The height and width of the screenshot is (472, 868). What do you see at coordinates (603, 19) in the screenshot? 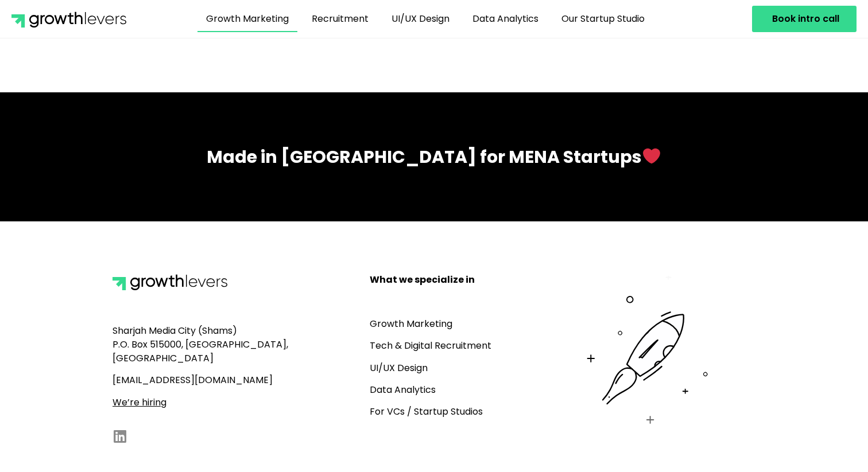
I see `a: Our Startup Studio` at bounding box center [603, 19].